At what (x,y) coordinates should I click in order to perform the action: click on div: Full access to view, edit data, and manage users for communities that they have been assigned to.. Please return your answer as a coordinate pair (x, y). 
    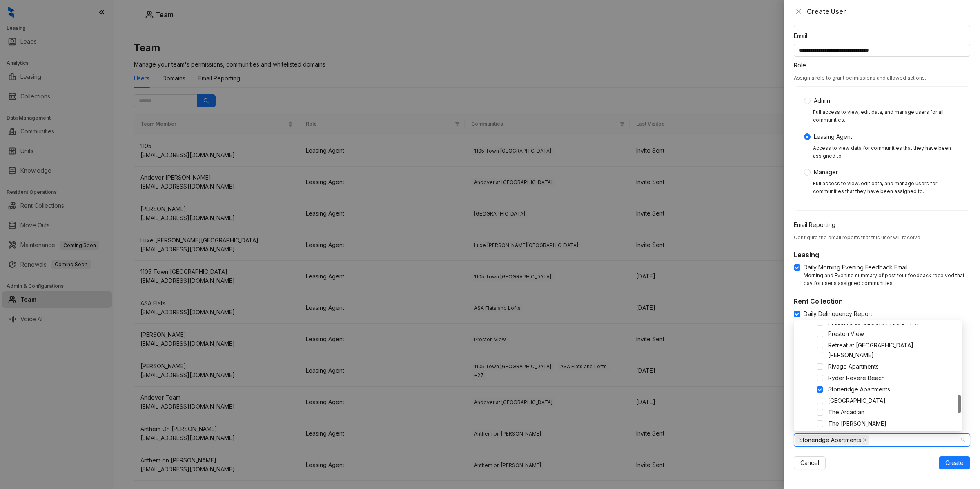
    Looking at the image, I should click on (886, 188).